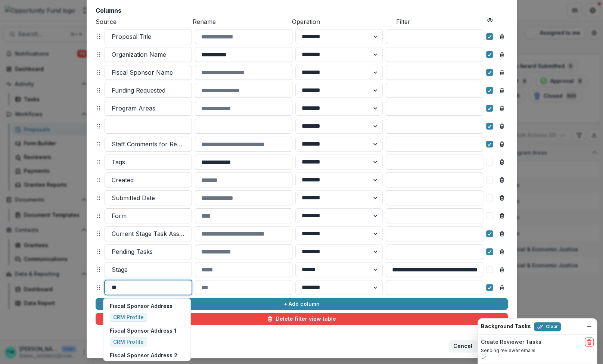 This screenshot has width=603, height=364. What do you see at coordinates (143, 330) in the screenshot?
I see `p: Fiscal Sponsor Address 1` at bounding box center [143, 330].